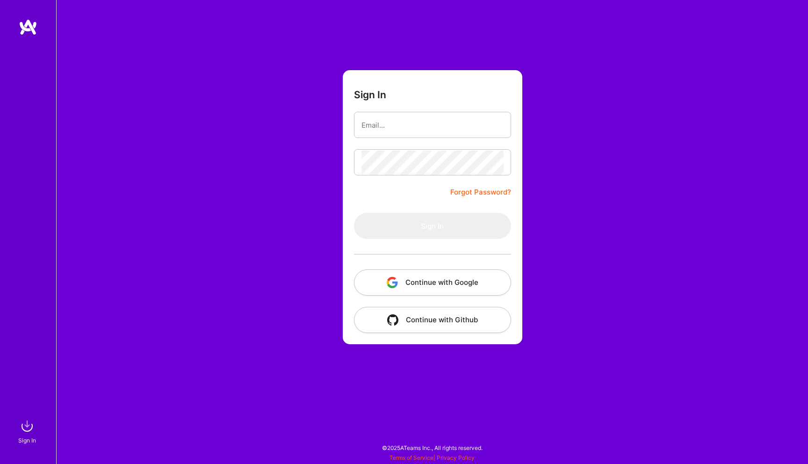  What do you see at coordinates (455, 457) in the screenshot?
I see `a: Privacy Policy` at bounding box center [455, 457].